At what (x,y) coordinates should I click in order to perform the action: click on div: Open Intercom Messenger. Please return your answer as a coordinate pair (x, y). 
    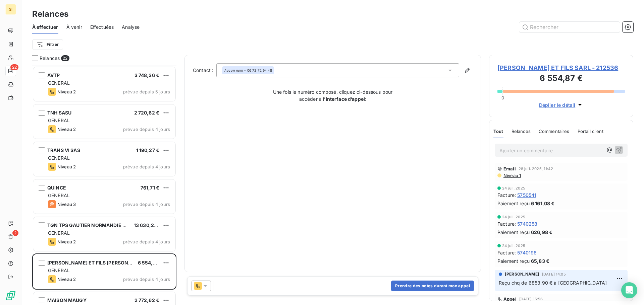
    Looking at the image, I should click on (629, 290).